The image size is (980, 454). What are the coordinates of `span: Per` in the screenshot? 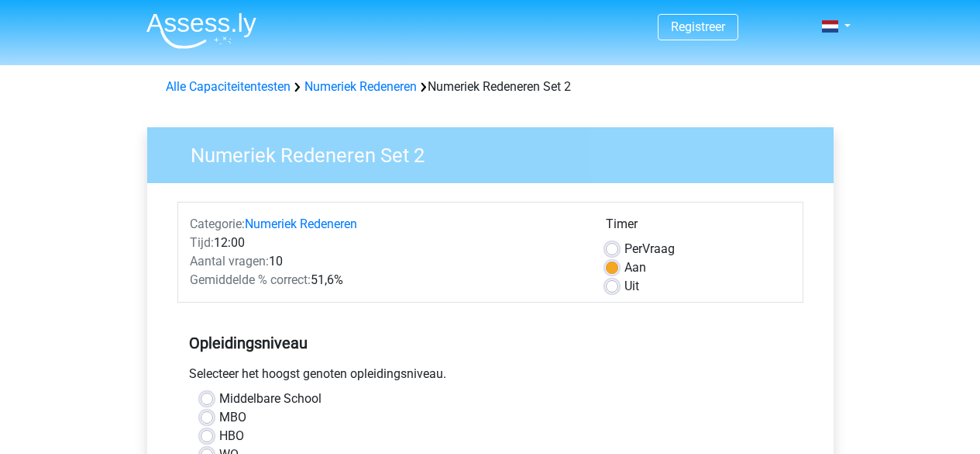 It's located at (633, 248).